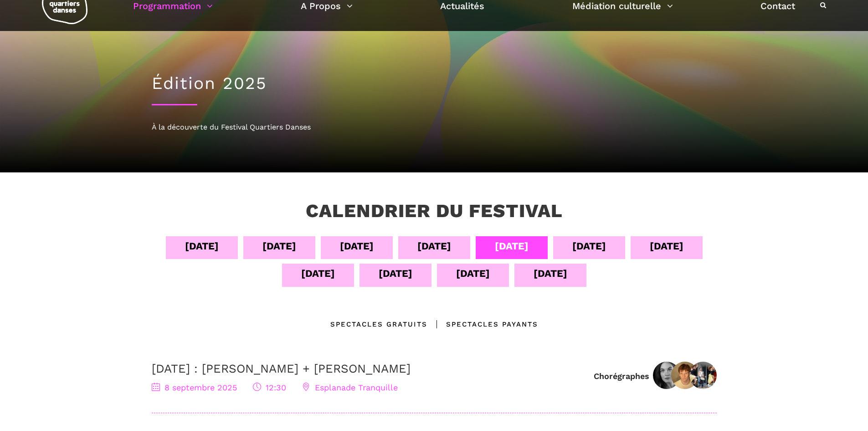 The width and height of the screenshot is (868, 431). What do you see at coordinates (350, 387) in the screenshot?
I see `span: Esplanade Tranquille` at bounding box center [350, 387].